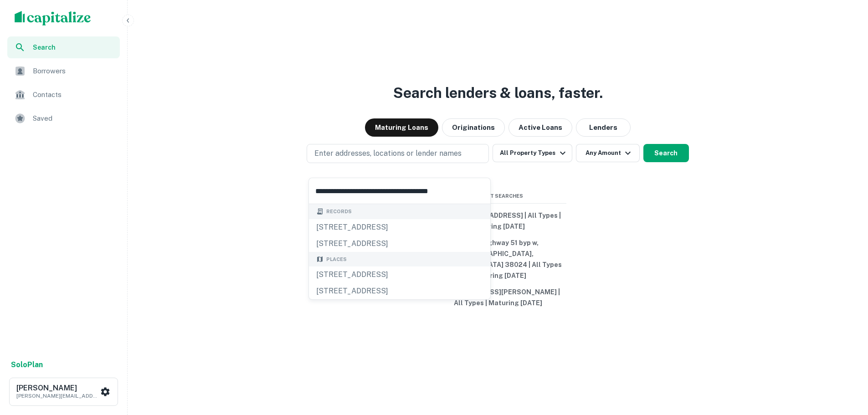  I want to click on button: Search, so click(666, 153).